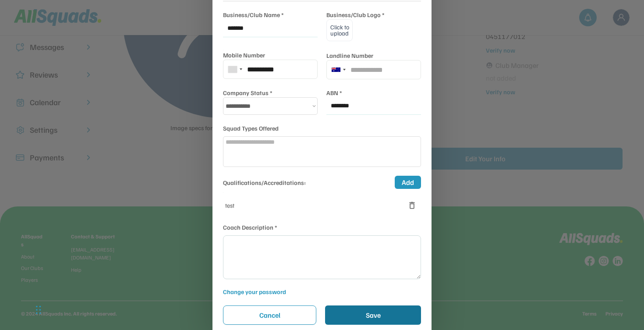  Describe the element at coordinates (251, 128) in the screenshot. I see `div: Squad Types Offered` at that location.